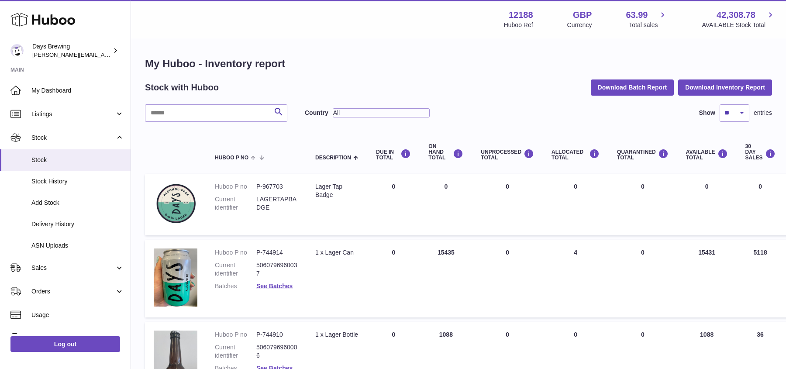 This screenshot has width=786, height=369. Describe the element at coordinates (632, 87) in the screenshot. I see `button: Download Batch Report` at that location.